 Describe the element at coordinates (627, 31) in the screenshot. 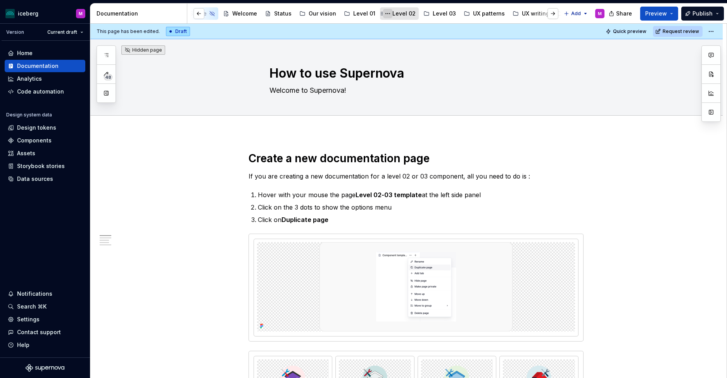

I see `button: Quick preview` at that location.